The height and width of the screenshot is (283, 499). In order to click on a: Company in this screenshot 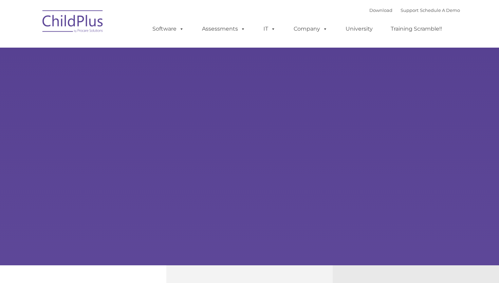, I will do `click(311, 29)`.